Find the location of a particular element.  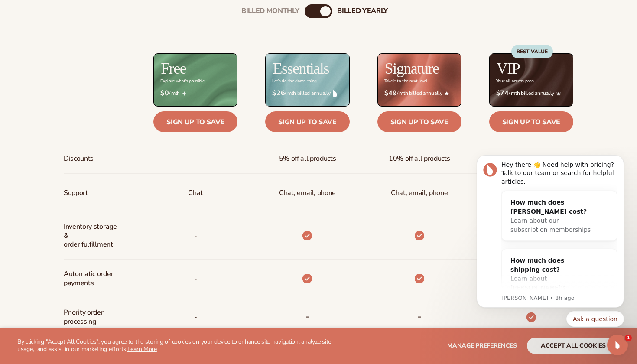

img: Star_6.png is located at coordinates (447, 93).